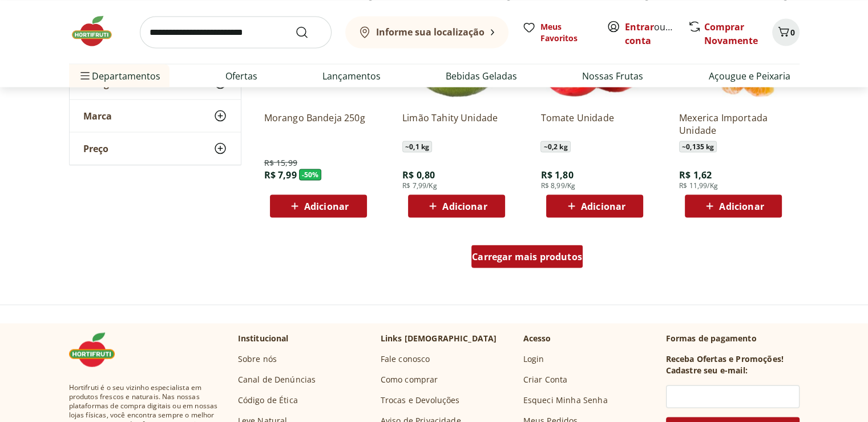  What do you see at coordinates (698, 147) in the screenshot?
I see `span: ~ 0,135 kg` at bounding box center [698, 147].